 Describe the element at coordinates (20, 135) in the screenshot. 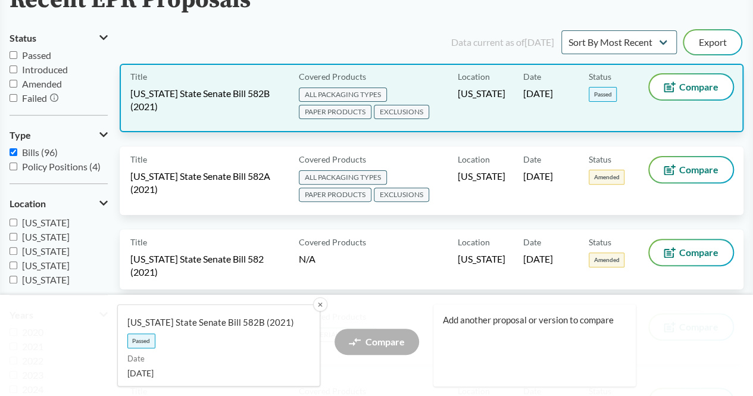

I see `span: Type` at that location.